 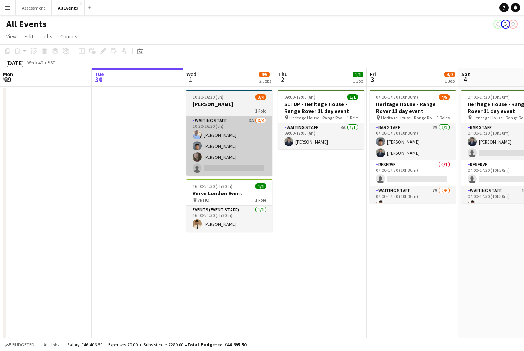 What do you see at coordinates (412, 174) in the screenshot?
I see `app-card-role: Reserve0/107:00-17:30 (10h30m)` at bounding box center [412, 174].